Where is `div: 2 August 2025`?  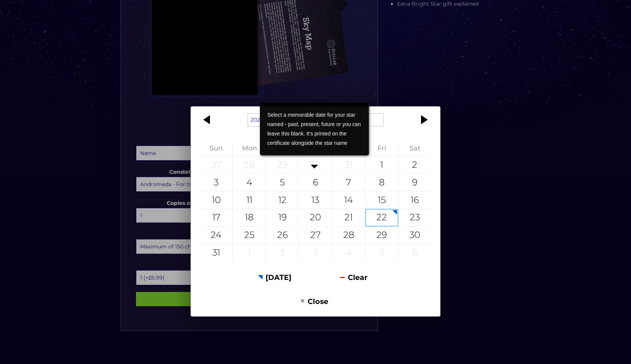
div: 2 August 2025 is located at coordinates (415, 165).